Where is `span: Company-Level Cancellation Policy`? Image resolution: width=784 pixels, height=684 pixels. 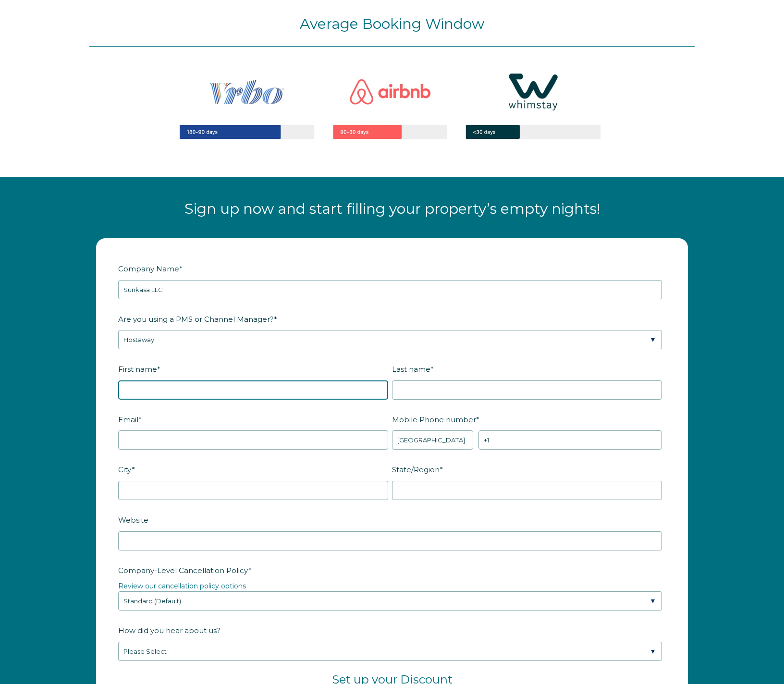 span: Company-Level Cancellation Policy is located at coordinates (183, 571).